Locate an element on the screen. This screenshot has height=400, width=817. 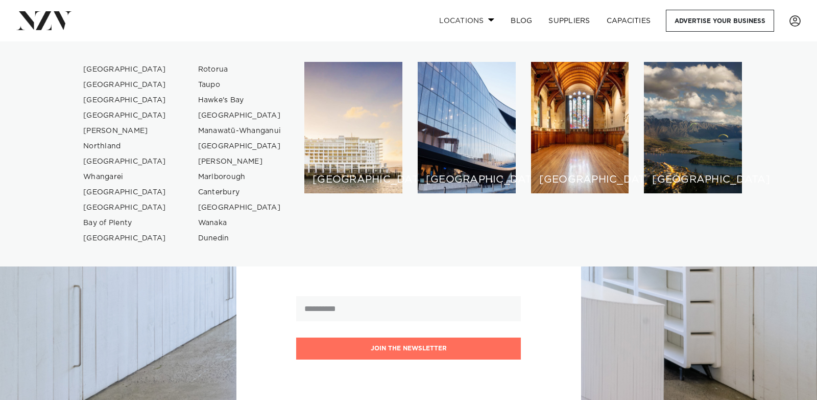
a: Dunedin is located at coordinates (240, 238).